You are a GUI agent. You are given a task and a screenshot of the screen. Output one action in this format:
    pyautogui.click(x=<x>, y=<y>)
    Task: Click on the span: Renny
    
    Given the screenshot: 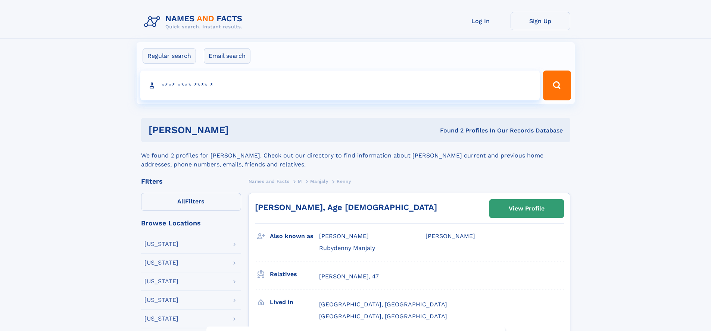 What is the action you would take?
    pyautogui.click(x=344, y=181)
    